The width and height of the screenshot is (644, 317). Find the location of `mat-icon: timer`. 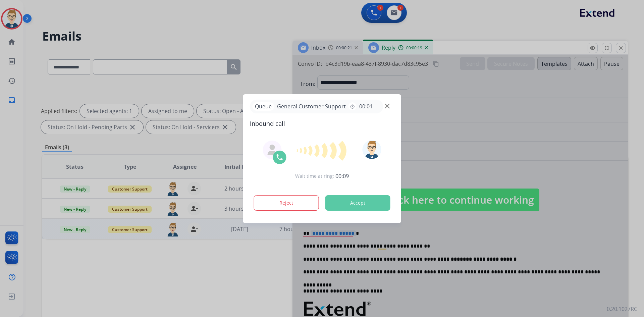

mat-icon: timer is located at coordinates (353, 106).